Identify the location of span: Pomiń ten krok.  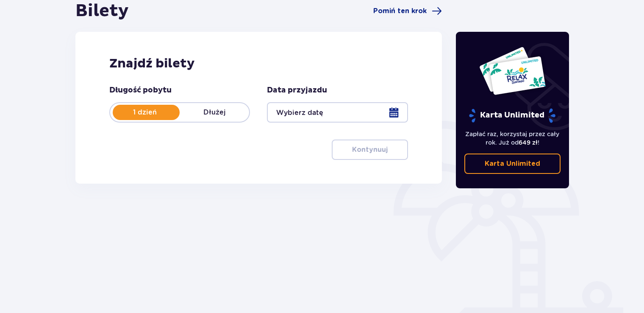
(400, 11).